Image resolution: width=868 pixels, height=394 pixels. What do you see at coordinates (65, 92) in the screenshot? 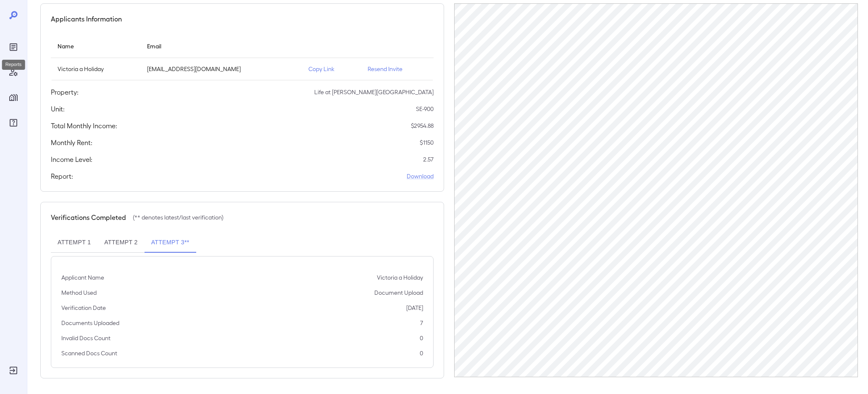
I see `h5: Property:` at bounding box center [65, 92].